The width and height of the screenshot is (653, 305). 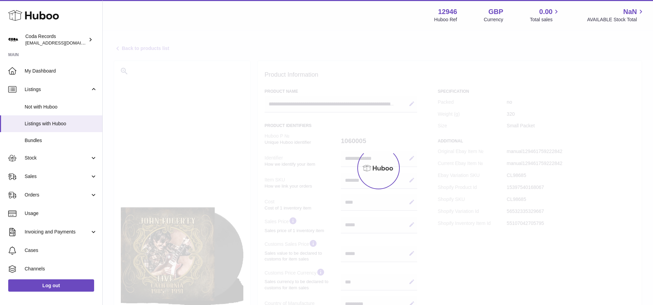 What do you see at coordinates (61, 140) in the screenshot?
I see `span: Bundles` at bounding box center [61, 140].